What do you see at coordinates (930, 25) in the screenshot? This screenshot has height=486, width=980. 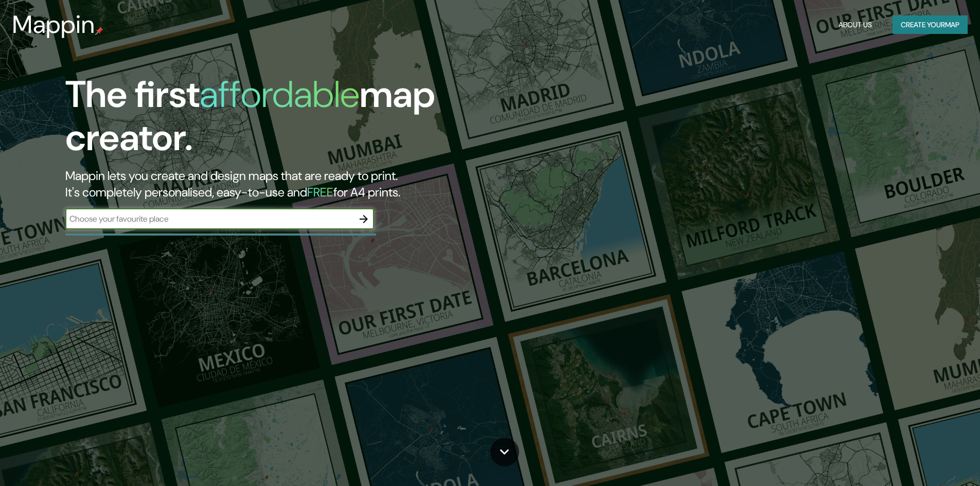 I see `button: Create yourmap` at bounding box center [930, 25].